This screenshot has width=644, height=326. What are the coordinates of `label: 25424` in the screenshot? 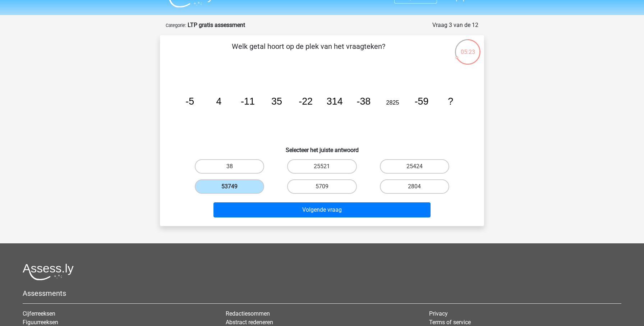 It's located at (414, 166).